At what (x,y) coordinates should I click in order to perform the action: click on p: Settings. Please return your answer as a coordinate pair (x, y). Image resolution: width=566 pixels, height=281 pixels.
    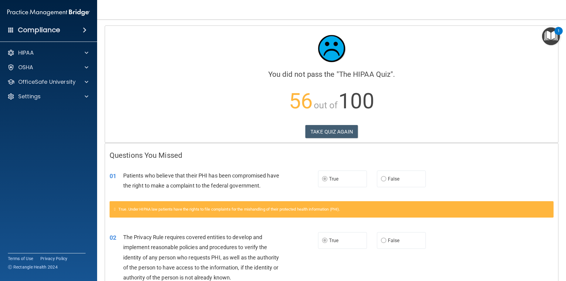
    Looking at the image, I should click on (29, 97).